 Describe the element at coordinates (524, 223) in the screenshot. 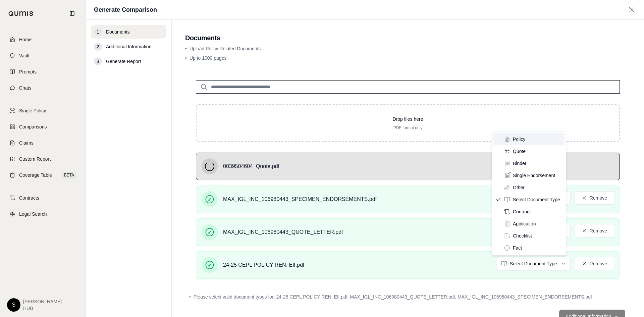

I see `span: Application` at that location.